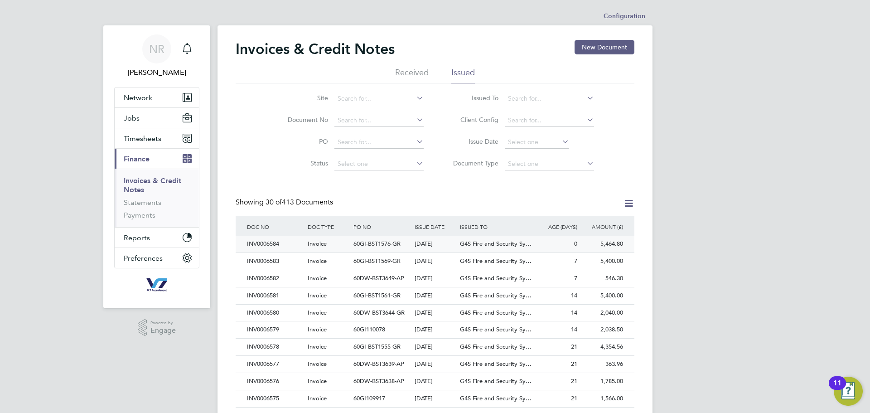  What do you see at coordinates (275, 226) in the screenshot?
I see `div: DOC NO` at bounding box center [275, 226].